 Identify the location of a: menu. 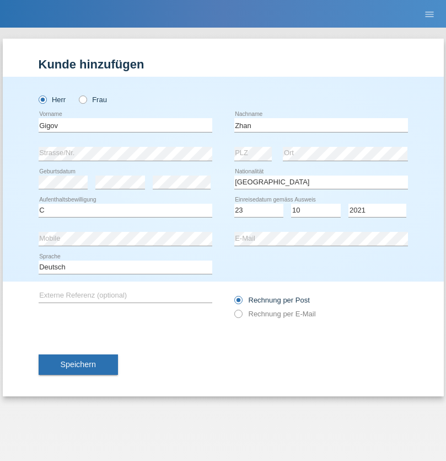
(430, 14).